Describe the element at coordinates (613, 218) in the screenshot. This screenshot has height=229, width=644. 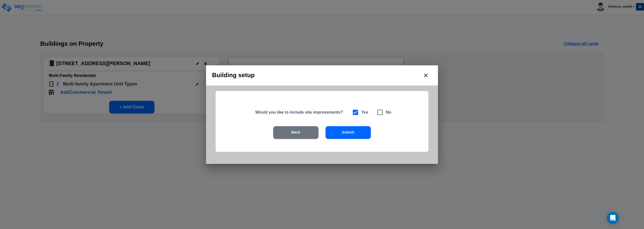
I see `div: Open Intercom Messenger` at that location.